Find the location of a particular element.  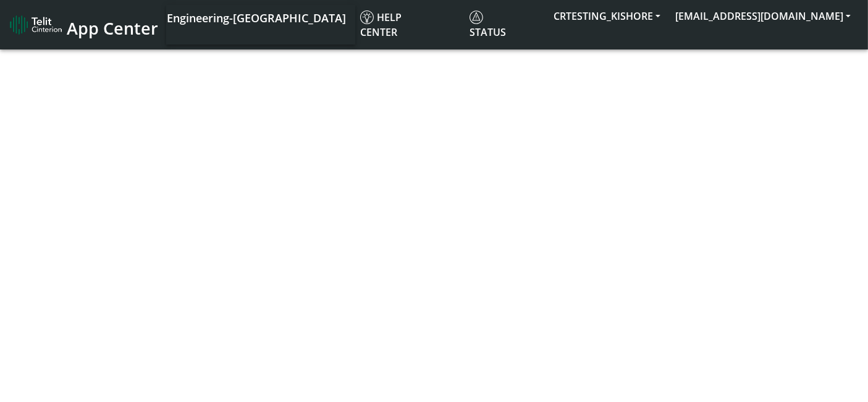

span: App Center is located at coordinates (112, 28).